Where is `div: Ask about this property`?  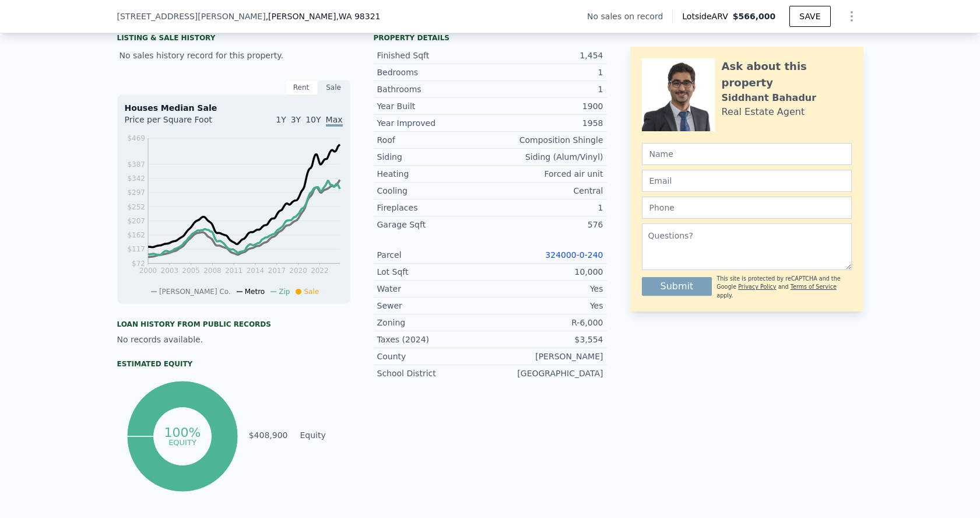
div: Ask about this property is located at coordinates (786, 74).